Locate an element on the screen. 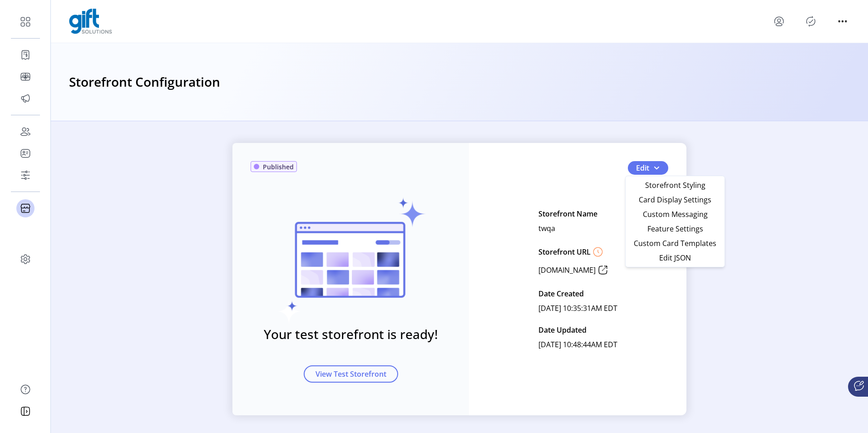  button: Publisher Panel is located at coordinates (811, 21).